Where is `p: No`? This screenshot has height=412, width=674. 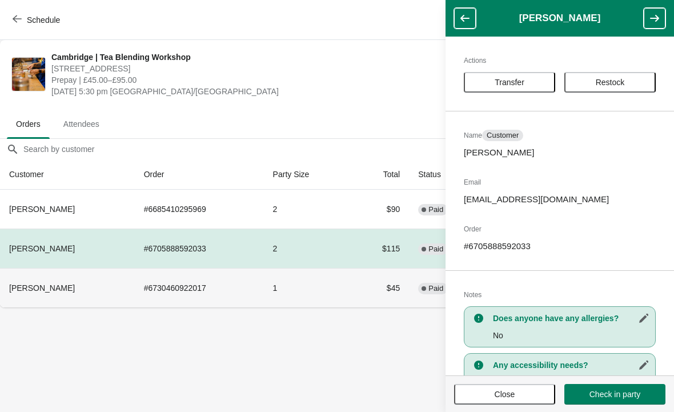 p: No is located at coordinates (572, 335).